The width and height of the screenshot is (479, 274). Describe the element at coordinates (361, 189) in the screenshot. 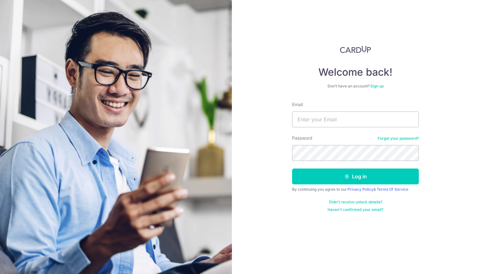

I see `a: Privacy Policy` at that location.